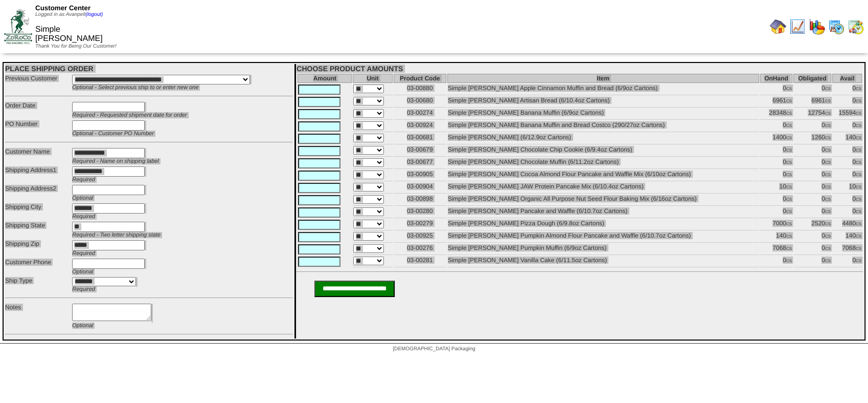  Describe the element at coordinates (420, 114) in the screenshot. I see `td: 03-00274` at that location.